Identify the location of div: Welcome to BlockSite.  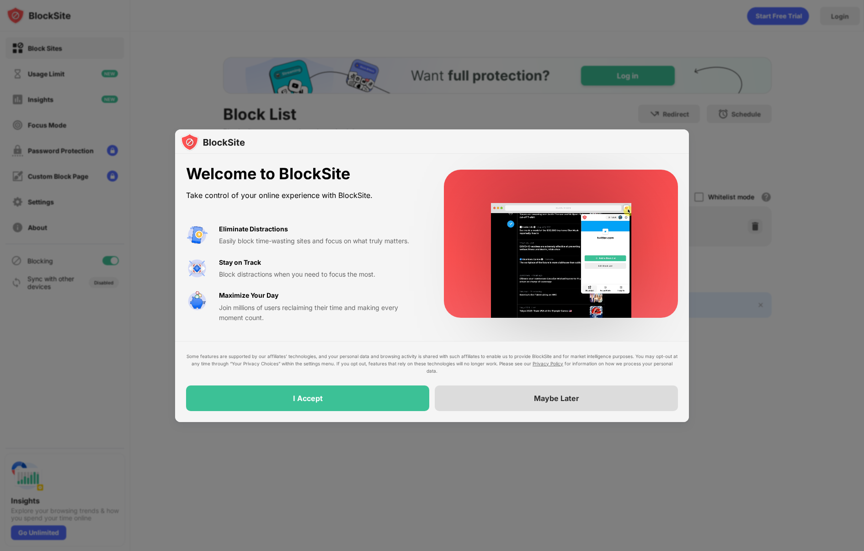
(304, 174).